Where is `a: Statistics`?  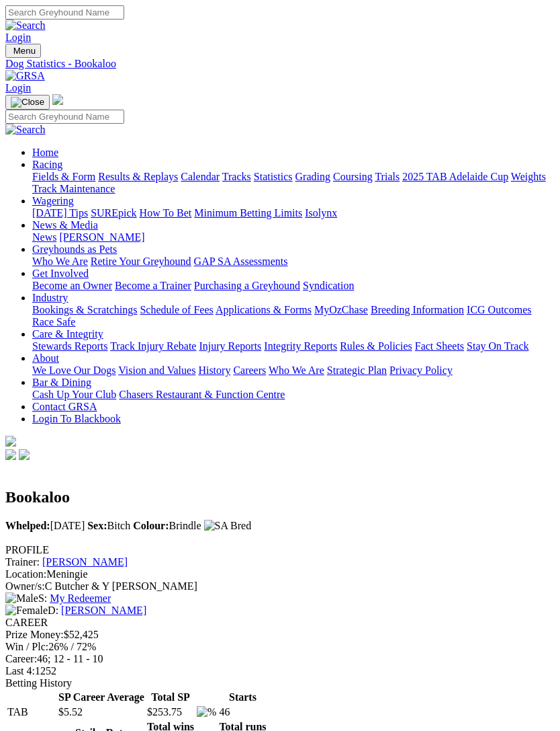 a: Statistics is located at coordinates (273, 176).